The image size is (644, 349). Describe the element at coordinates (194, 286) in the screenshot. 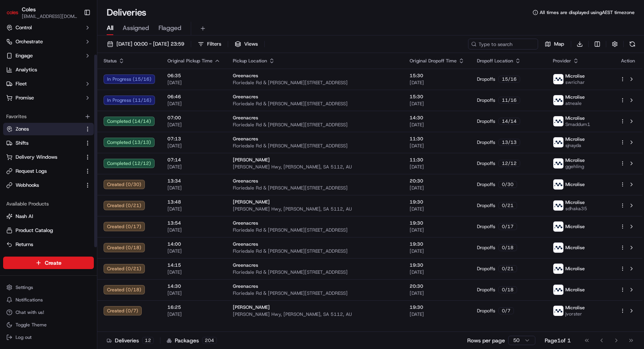

I see `span: 14:30` at that location.